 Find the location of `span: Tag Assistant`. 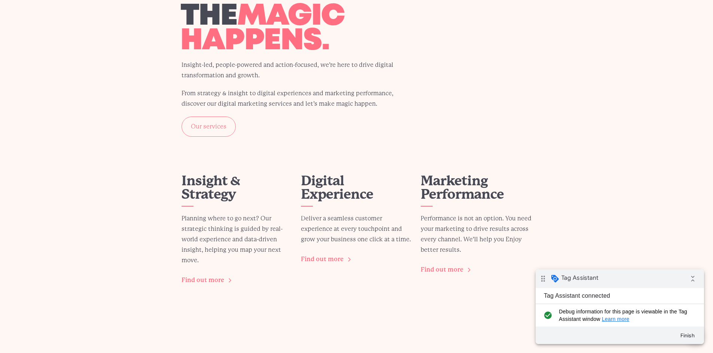

span: Tag Assistant is located at coordinates (44, 9).